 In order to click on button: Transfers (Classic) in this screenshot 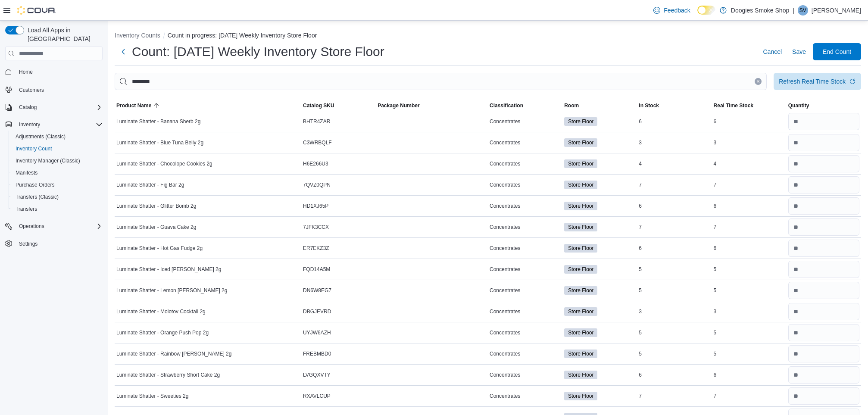, I will do `click(57, 197)`.